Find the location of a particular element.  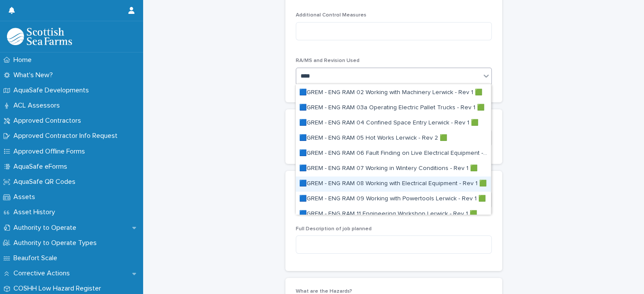

p: AquaSafe eForms is located at coordinates (42, 167).